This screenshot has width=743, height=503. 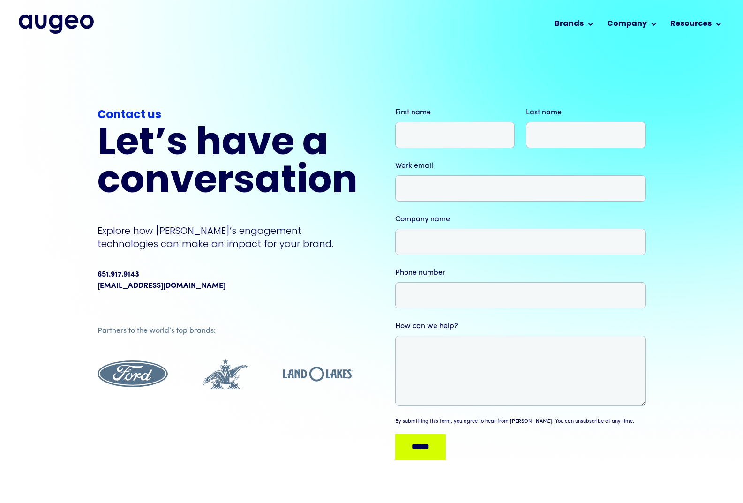 I want to click on div: Resources, so click(x=691, y=24).